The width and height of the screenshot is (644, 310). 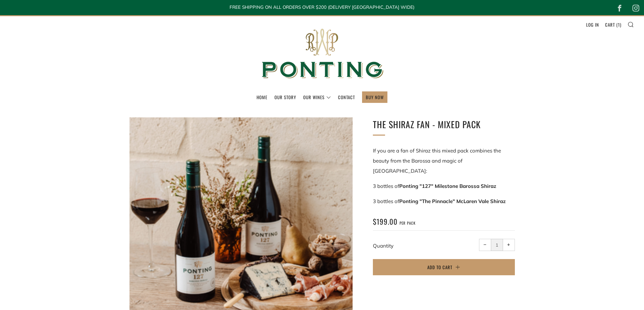 What do you see at coordinates (444, 124) in the screenshot?
I see `h1: The Shiraz Fan - Mixed Pack` at bounding box center [444, 124].